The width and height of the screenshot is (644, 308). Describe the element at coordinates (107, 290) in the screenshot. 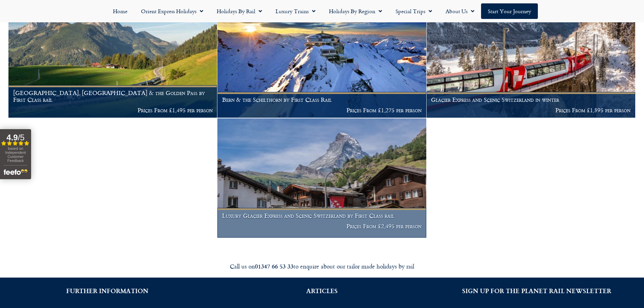

I see `h2: FURTHER INFORMATION` at that location.